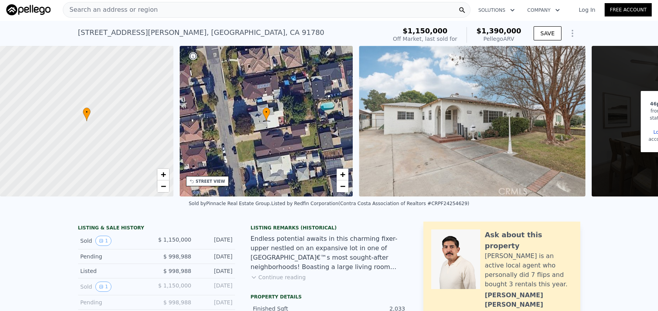 Image resolution: width=658 pixels, height=311 pixels. What do you see at coordinates (528, 240) in the screenshot?
I see `div: Ask about this property` at bounding box center [528, 240].